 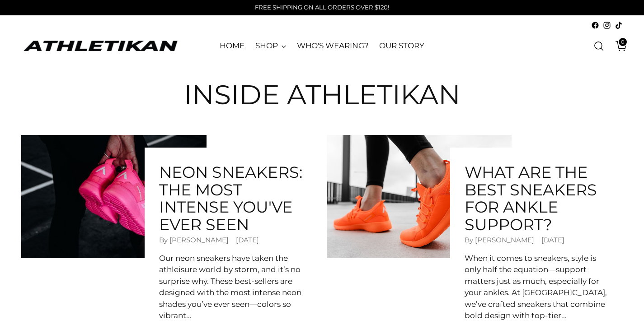 I want to click on a: SHOP, so click(x=270, y=46).